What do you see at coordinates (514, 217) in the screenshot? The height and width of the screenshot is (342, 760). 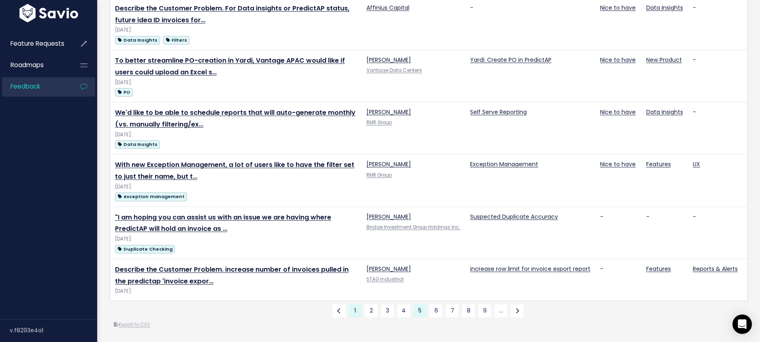 I see `a: Suspected Duplicate Accuracy` at bounding box center [514, 217].